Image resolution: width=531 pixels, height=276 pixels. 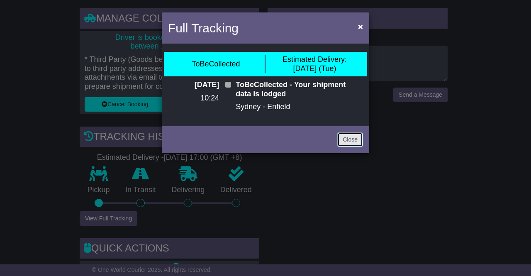 I want to click on div: ToBeCollected, so click(x=216, y=64).